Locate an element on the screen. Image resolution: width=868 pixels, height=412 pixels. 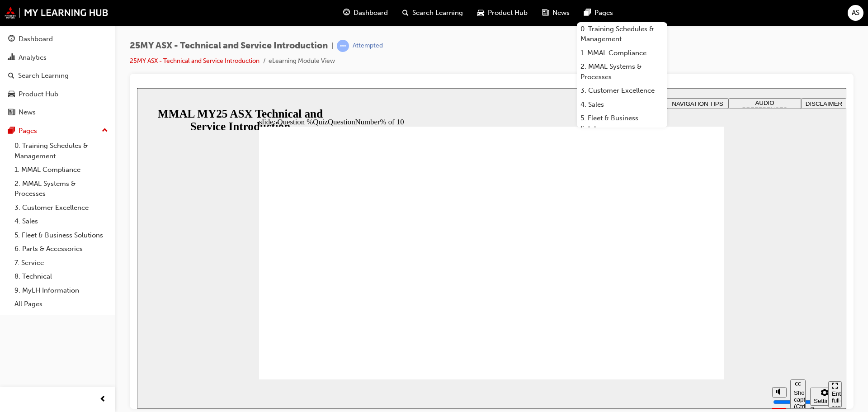
span: News is located at coordinates (561, 13).